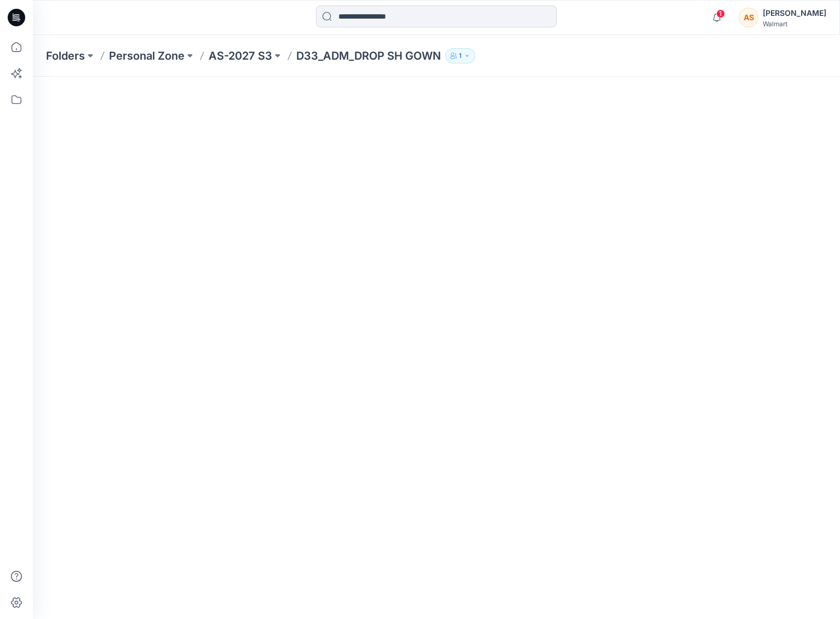 The image size is (840, 619). I want to click on span: 1, so click(721, 13).